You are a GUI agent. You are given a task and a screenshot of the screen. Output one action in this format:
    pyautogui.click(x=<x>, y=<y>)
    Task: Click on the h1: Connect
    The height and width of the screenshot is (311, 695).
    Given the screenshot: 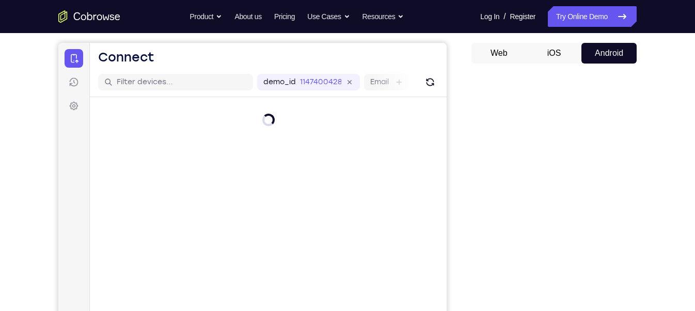 What is the action you would take?
    pyautogui.click(x=68, y=14)
    